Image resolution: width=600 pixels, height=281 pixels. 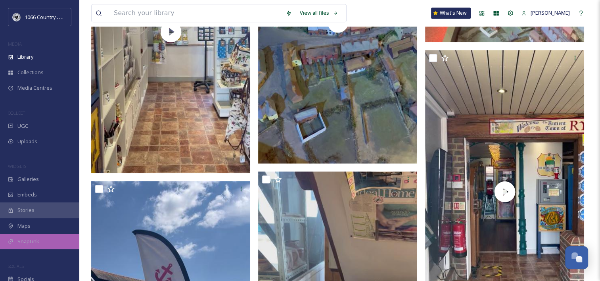 What do you see at coordinates (26, 210) in the screenshot?
I see `span: Stories` at bounding box center [26, 210].